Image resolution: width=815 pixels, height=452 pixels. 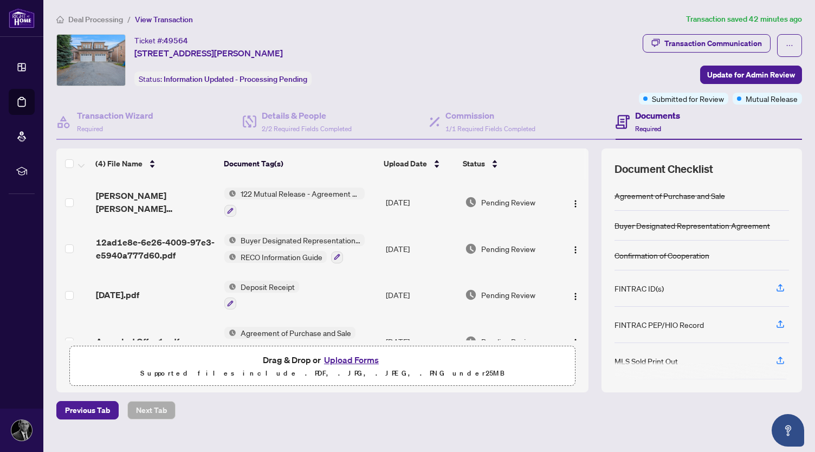 What do you see at coordinates (707, 43) in the screenshot?
I see `button: Transaction Communication` at bounding box center [707, 43].